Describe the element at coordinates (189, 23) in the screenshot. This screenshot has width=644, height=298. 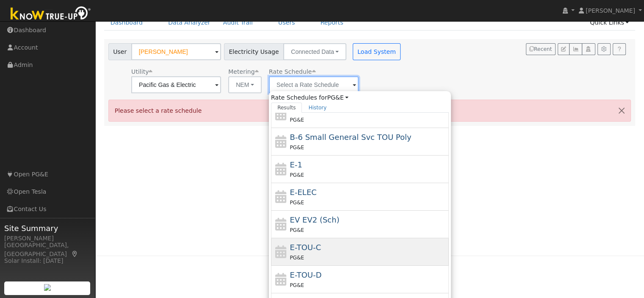
I see `a: Data Analyzer` at that location.